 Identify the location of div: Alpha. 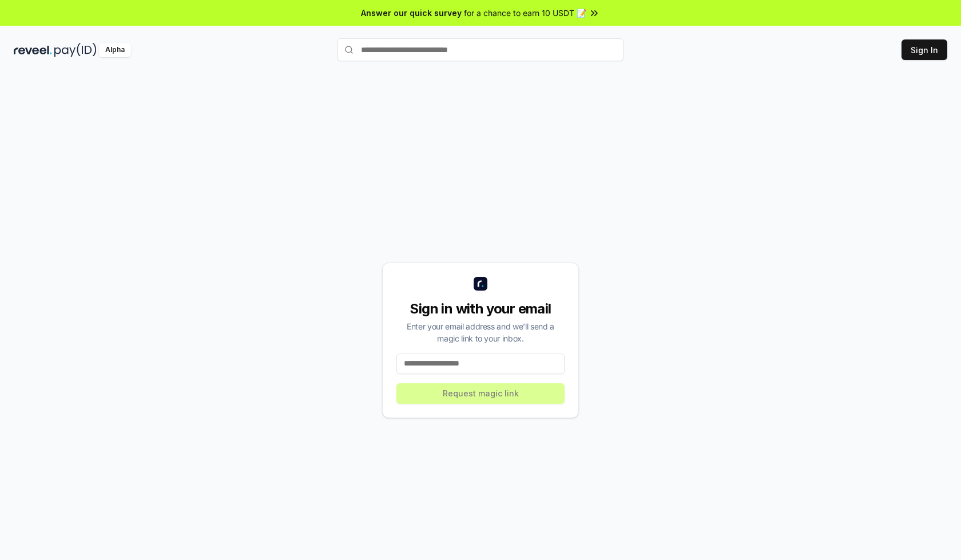
(115, 50).